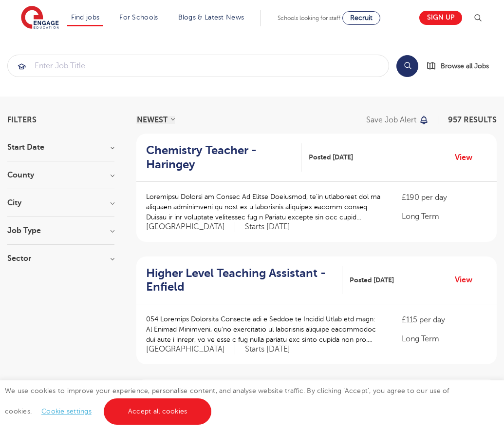  I want to click on h3: Sector, so click(60, 259).